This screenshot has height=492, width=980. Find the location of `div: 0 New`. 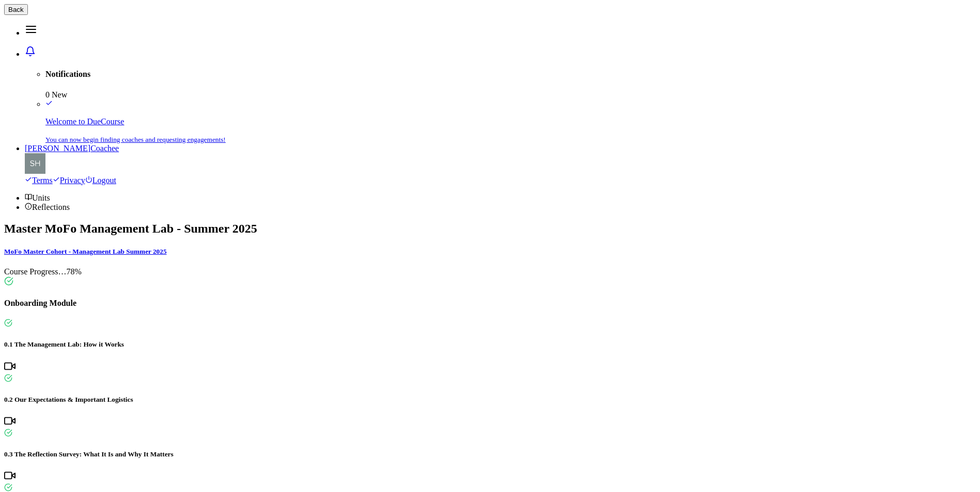

div: 0 New is located at coordinates (511, 95).